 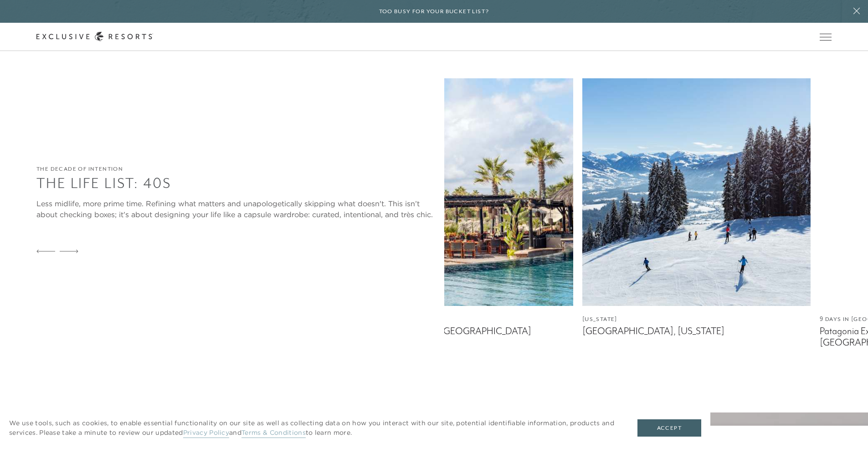 What do you see at coordinates (314, 428) in the screenshot?
I see `p: We use tools, such as cookies, to enable essential functionality on our site as well as collectin...` at bounding box center [314, 428].